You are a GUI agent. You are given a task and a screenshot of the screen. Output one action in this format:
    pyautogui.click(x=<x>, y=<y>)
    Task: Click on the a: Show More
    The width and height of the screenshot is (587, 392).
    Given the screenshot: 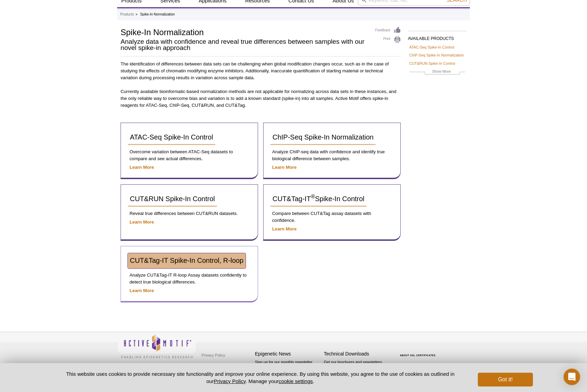 What is the action you would take?
    pyautogui.click(x=437, y=72)
    